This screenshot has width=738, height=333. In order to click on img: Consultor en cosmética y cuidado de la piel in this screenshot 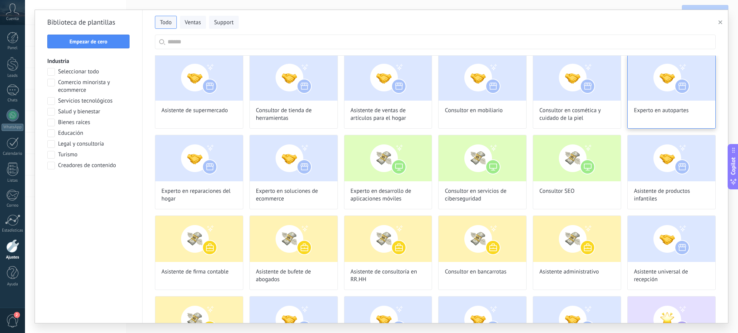, I will do `click(577, 78)`.